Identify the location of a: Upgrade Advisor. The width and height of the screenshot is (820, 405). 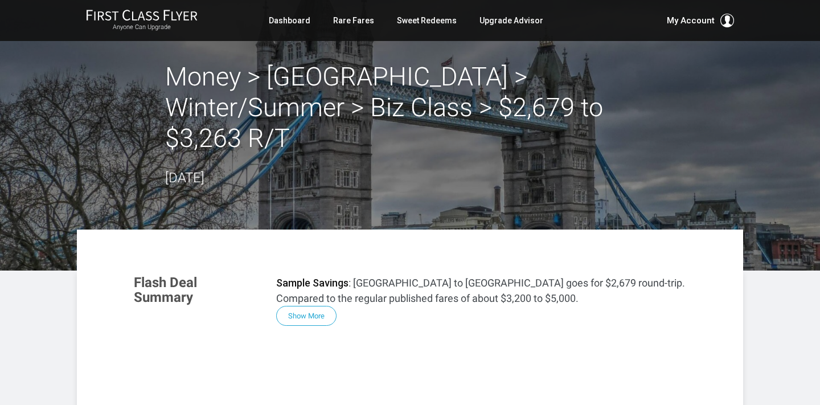
(512, 21).